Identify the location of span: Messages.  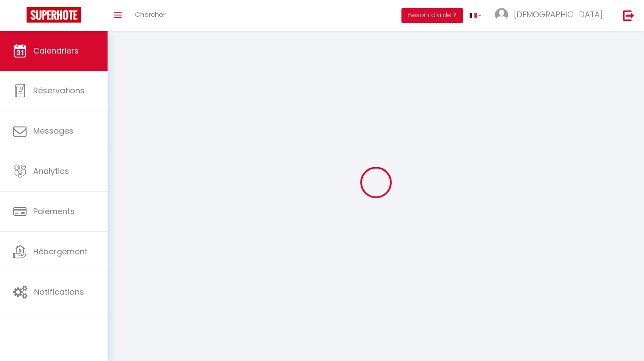
(53, 131).